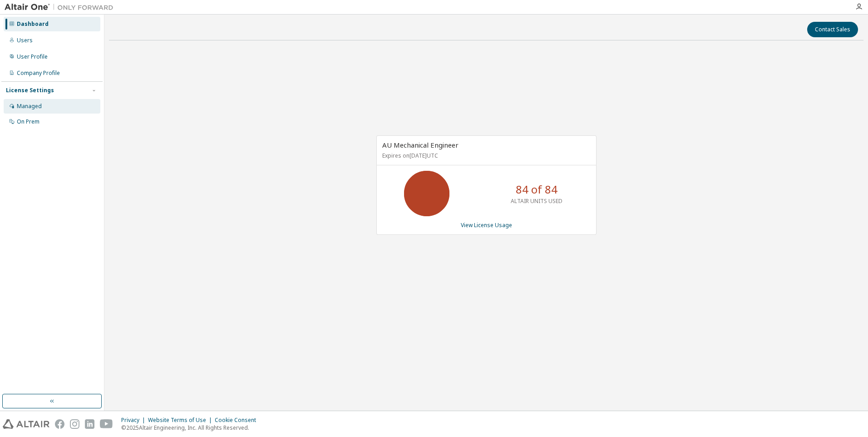  Describe the element at coordinates (181, 420) in the screenshot. I see `div: Website Terms of Use` at that location.